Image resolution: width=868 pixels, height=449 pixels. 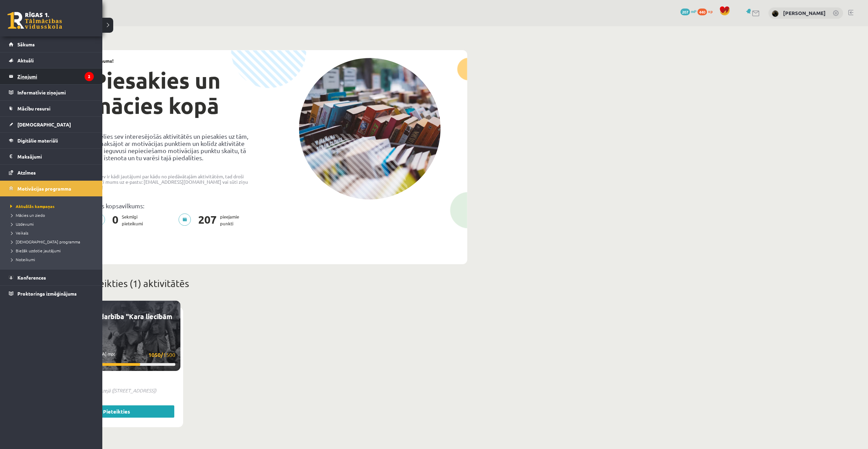 I want to click on span: Digitālie materiāli, so click(x=37, y=140).